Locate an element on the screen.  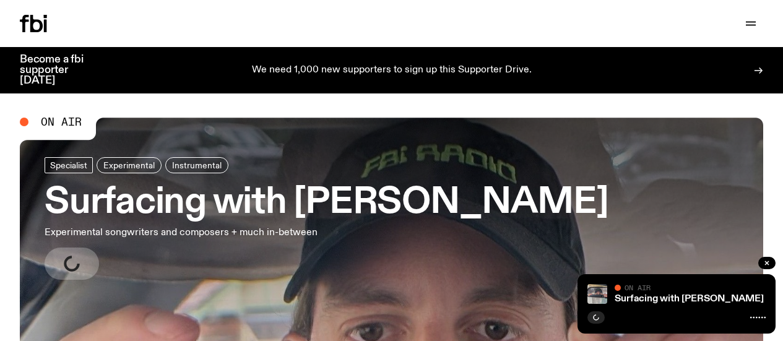
a: Specialist is located at coordinates (69, 165).